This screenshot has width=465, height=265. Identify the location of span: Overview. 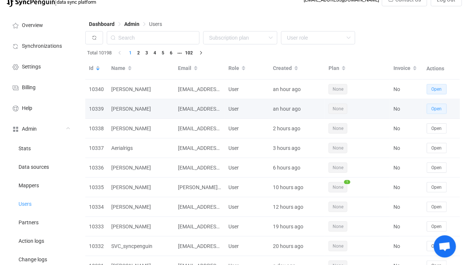
(32, 26).